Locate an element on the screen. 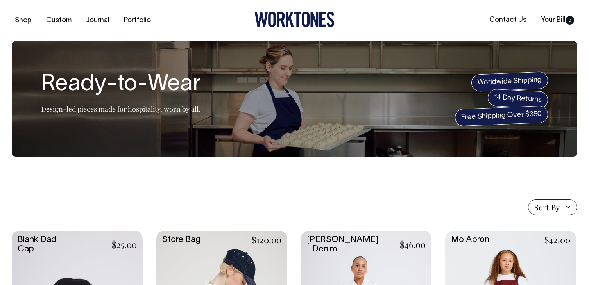 The height and width of the screenshot is (285, 589). span: 0 is located at coordinates (570, 20).